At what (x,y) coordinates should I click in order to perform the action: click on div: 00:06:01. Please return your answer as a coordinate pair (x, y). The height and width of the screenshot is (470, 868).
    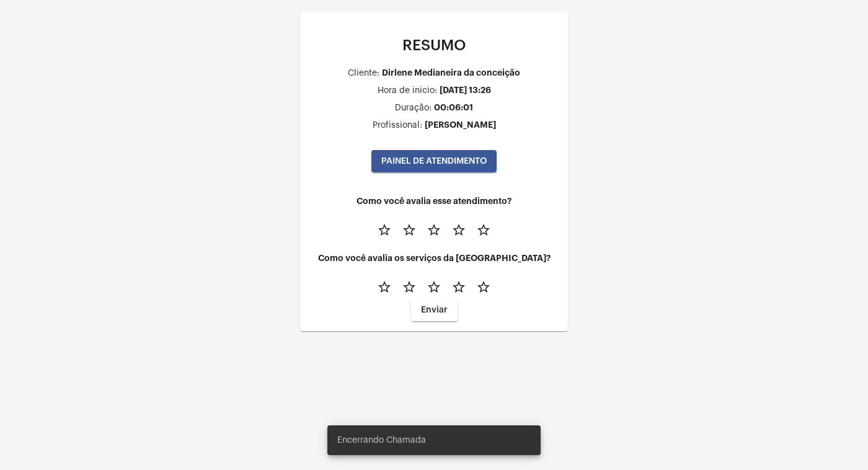
    Looking at the image, I should click on (453, 108).